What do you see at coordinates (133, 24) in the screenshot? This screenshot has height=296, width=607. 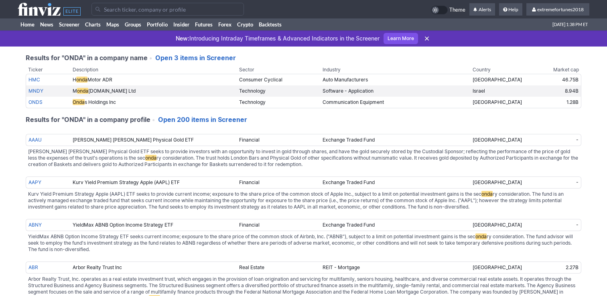 I see `a: Groups` at bounding box center [133, 24].